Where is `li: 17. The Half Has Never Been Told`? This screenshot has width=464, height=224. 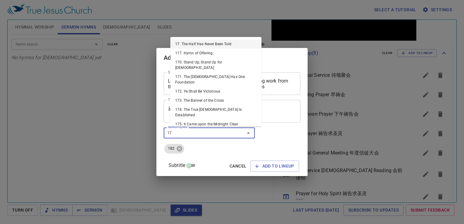
li: 17. The Half Has Never Been Told is located at coordinates (216, 44).